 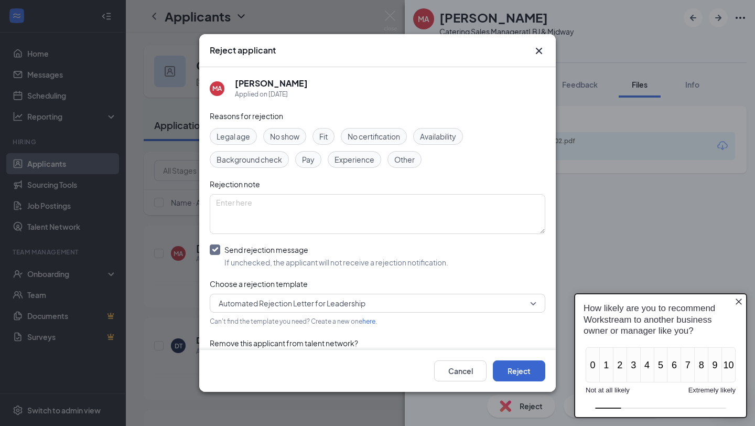 I want to click on button: 9, so click(x=148, y=80).